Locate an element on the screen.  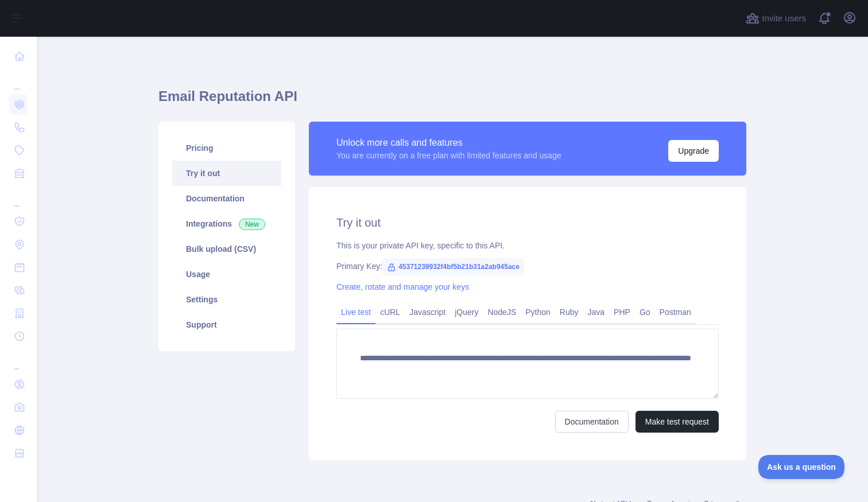
h1: Email Reputation API is located at coordinates (453, 101).